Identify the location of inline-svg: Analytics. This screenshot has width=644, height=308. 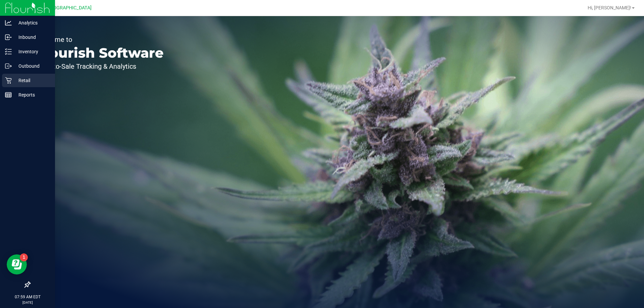
(8, 23).